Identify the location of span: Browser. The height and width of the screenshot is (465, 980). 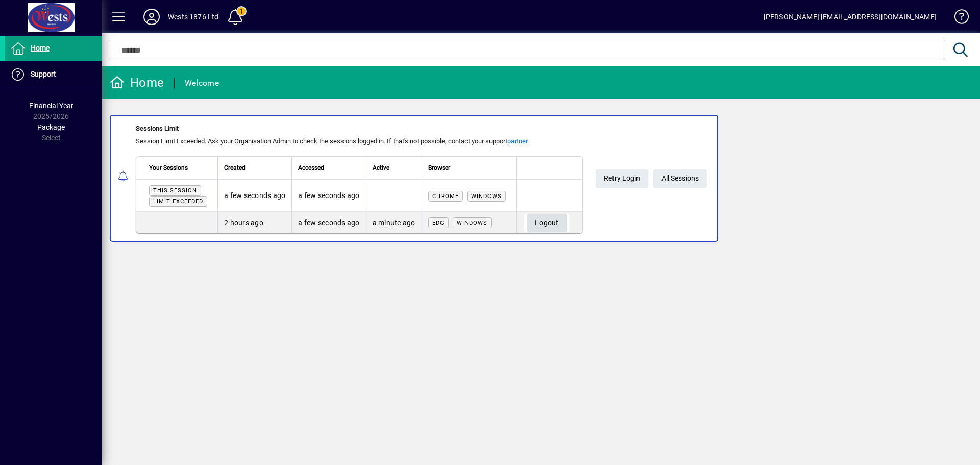
(439, 167).